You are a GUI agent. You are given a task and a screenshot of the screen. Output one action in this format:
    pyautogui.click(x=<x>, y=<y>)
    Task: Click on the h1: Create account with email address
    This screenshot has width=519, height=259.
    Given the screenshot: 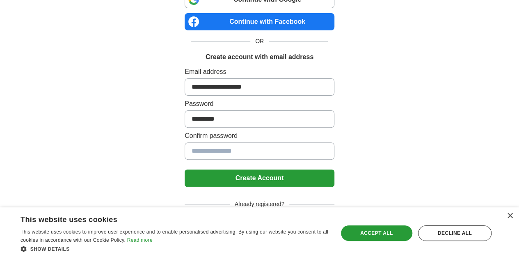 What is the action you would take?
    pyautogui.click(x=259, y=57)
    